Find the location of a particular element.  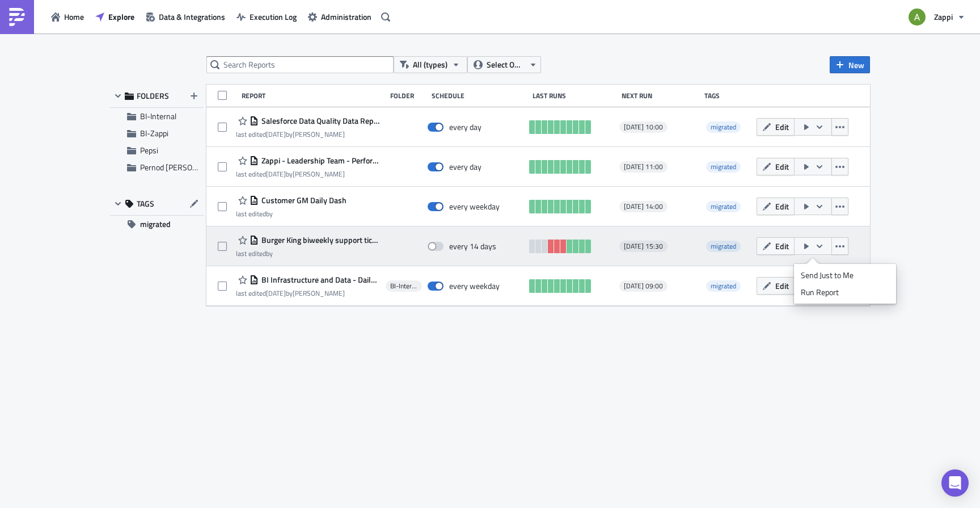

span: Select Owner is located at coordinates (505, 65).